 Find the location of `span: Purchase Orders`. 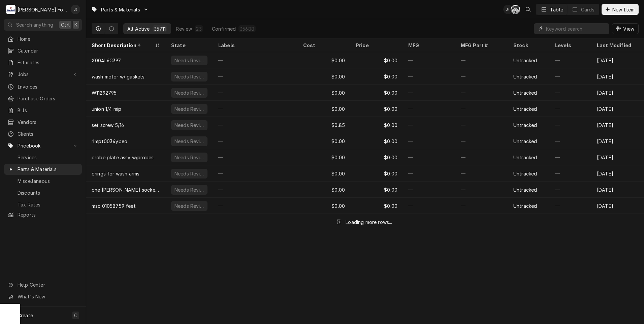

span: Purchase Orders is located at coordinates (48, 98).